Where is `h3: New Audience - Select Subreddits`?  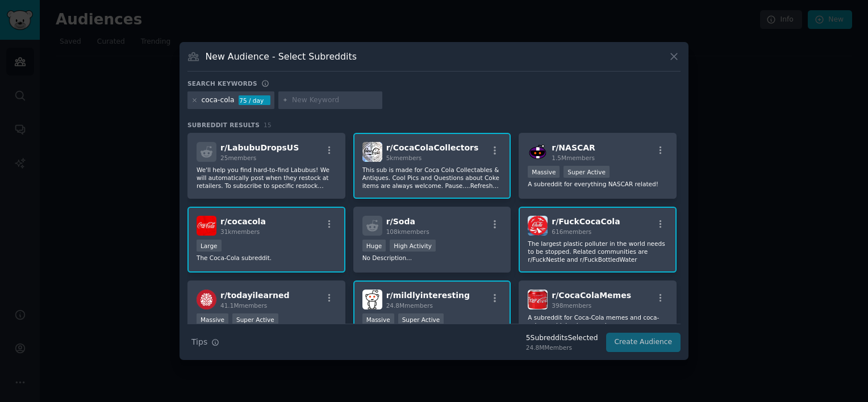
h3: New Audience - Select Subreddits is located at coordinates (282, 56).